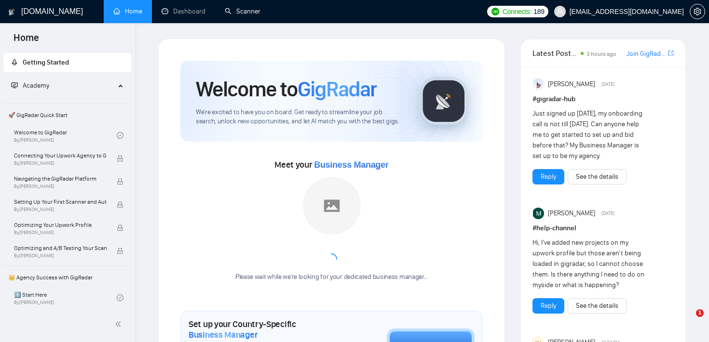 Image resolution: width=709 pixels, height=342 pixels. I want to click on span: Meet your, so click(331, 165).